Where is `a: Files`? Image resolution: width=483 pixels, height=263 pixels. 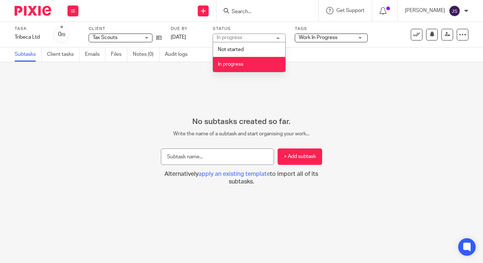
a: Files is located at coordinates (119, 54).